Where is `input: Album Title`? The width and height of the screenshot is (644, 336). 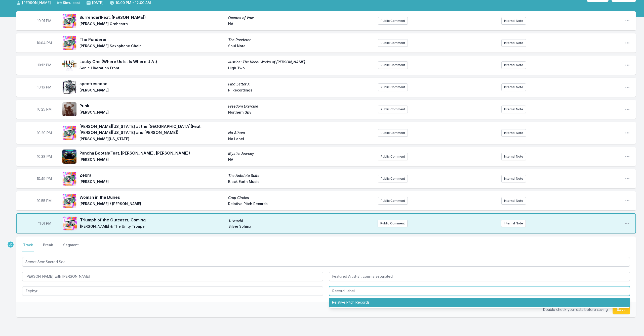 input: Album Title is located at coordinates (173, 291).